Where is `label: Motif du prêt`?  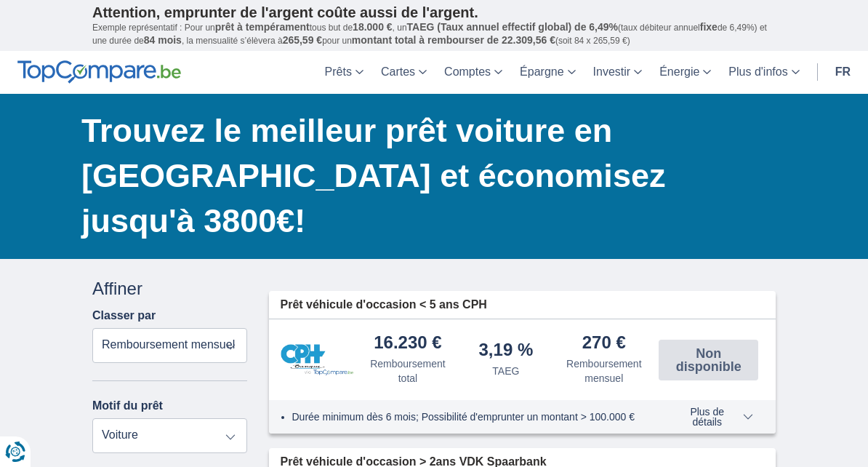
label: Motif du prêt is located at coordinates (127, 406).